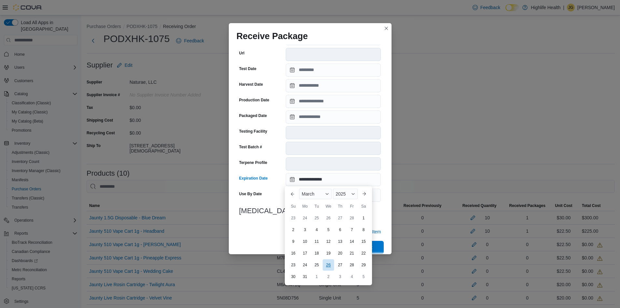 This screenshot has height=308, width=620. Describe the element at coordinates (293, 194) in the screenshot. I see `button: Previous Month` at that location.